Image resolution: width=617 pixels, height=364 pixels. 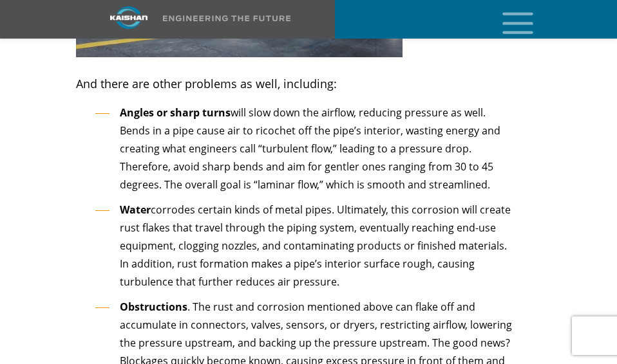 I want to click on span: will slow down the airflow, reducing pressure as well. Bends in a pipe cause air to ricochet off ..., so click(x=310, y=149).